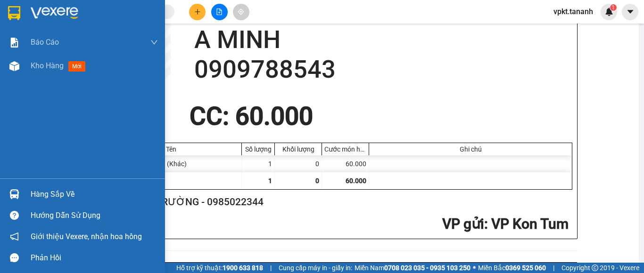 This screenshot has width=644, height=273. What do you see at coordinates (94, 216) in the screenshot?
I see `div: Hướng dẫn sử dụng` at bounding box center [94, 216].